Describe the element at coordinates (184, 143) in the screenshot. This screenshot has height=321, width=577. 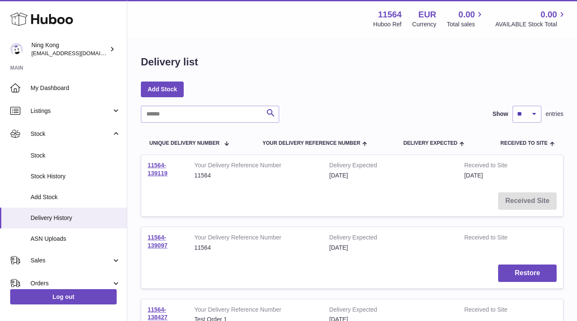
I see `span: Unique Delivery Number` at that location.